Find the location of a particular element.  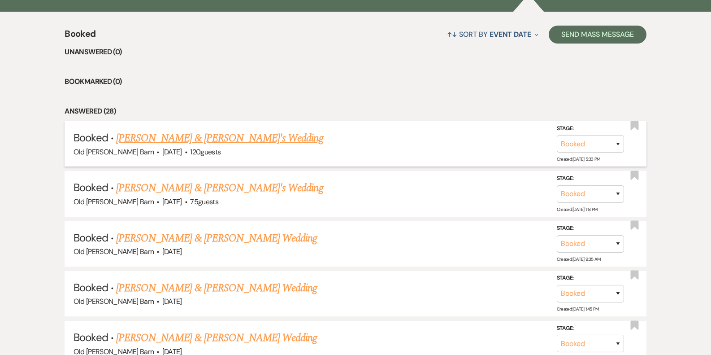

li: Bookmarked (0) is located at coordinates (355, 82).